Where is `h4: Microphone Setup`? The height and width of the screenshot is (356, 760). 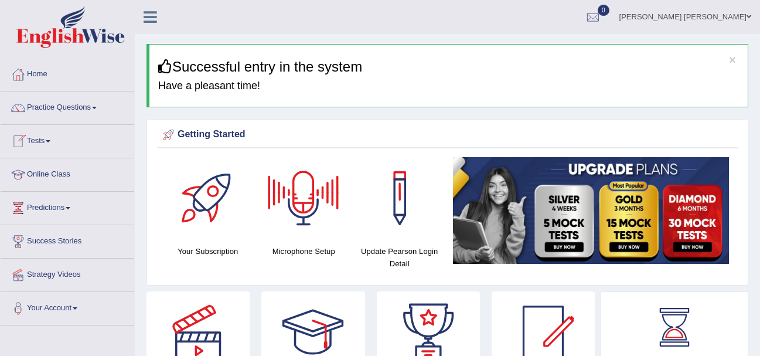
h4: Microphone Setup is located at coordinates (303, 251).